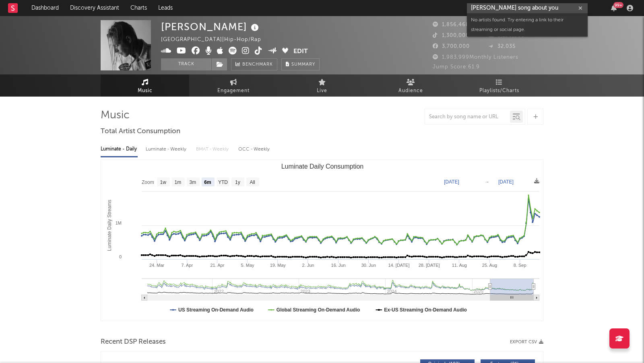 The height and width of the screenshot is (363, 644). Describe the element at coordinates (411, 91) in the screenshot. I see `span: Audience` at that location.